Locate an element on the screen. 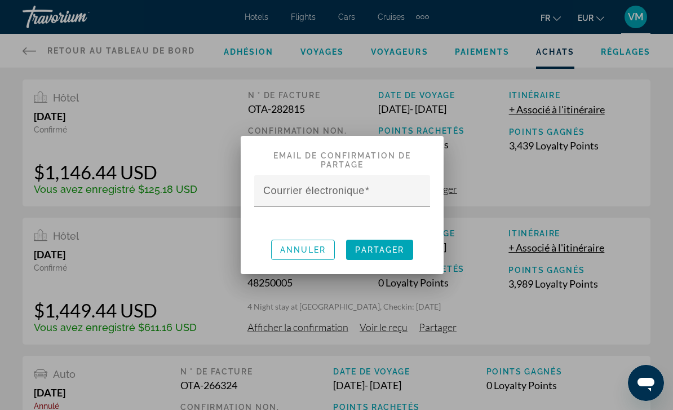 This screenshot has width=673, height=410. h2: Email de confirmation de partage is located at coordinates (342, 155).